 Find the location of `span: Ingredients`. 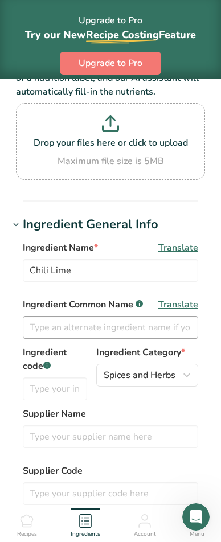

span: Ingredients is located at coordinates (85, 534).